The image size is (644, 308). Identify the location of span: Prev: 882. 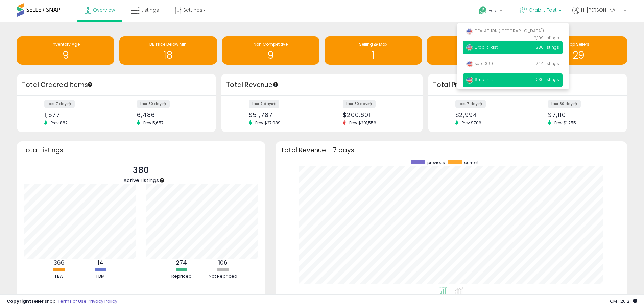
(59, 123).